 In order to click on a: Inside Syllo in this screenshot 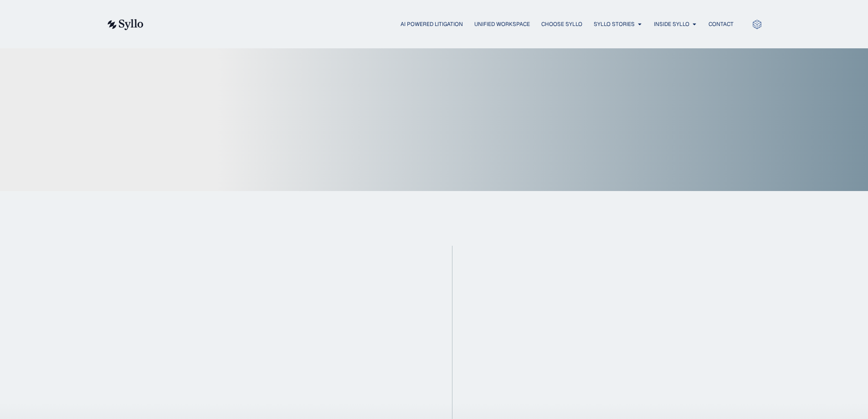, I will do `click(671, 24)`.